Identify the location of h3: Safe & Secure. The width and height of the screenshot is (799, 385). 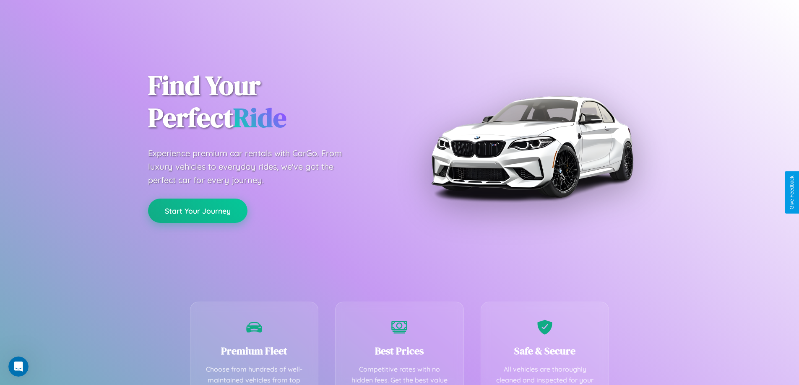
(545, 351).